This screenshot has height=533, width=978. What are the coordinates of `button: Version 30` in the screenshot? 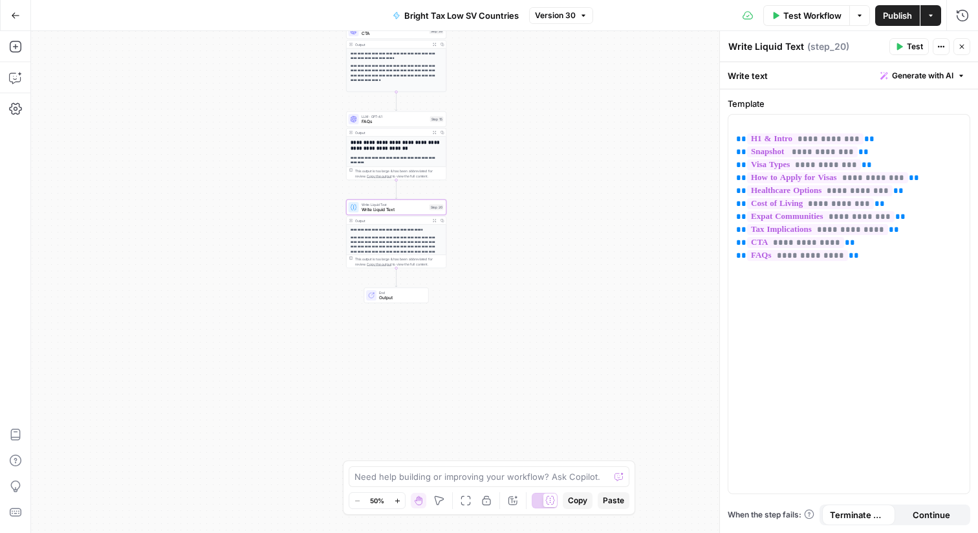 It's located at (561, 16).